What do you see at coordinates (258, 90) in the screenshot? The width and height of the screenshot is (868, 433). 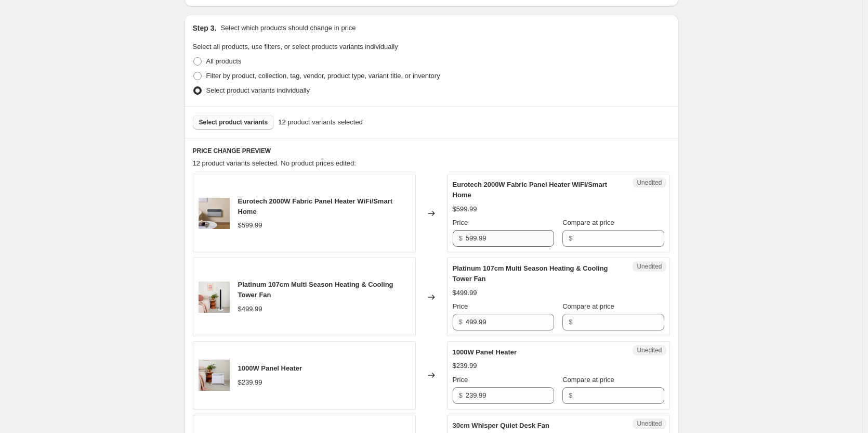 I see `span: Select product variants individually` at bounding box center [258, 90].